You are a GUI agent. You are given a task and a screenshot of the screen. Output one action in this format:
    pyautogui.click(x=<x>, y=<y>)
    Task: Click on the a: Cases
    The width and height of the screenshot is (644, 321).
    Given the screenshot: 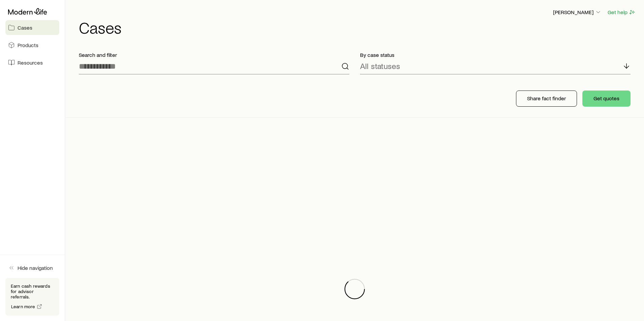 What is the action you would take?
    pyautogui.click(x=32, y=28)
    